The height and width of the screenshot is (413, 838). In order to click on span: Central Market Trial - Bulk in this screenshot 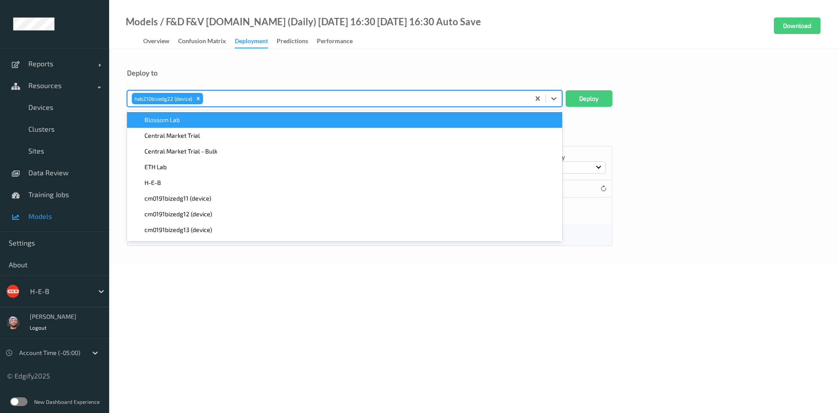, I will do `click(181, 151)`.